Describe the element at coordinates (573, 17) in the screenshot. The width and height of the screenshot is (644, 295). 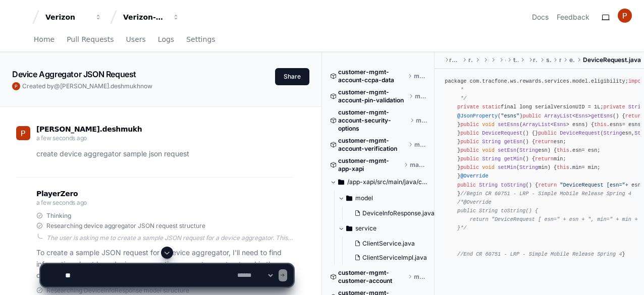
I see `button: Feedback` at that location.